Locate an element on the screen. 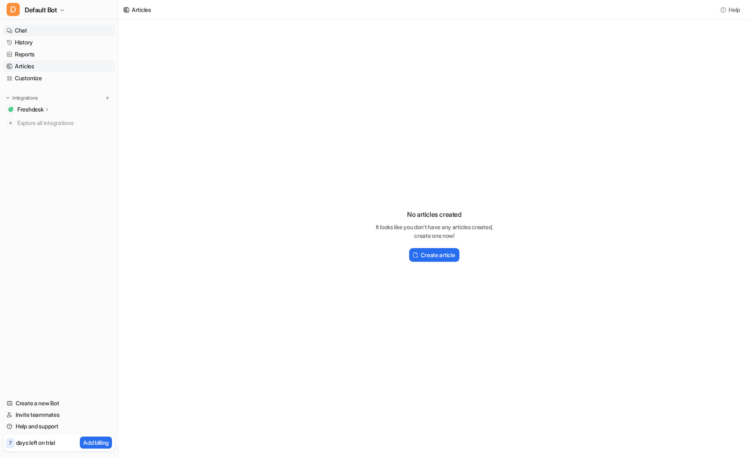 The width and height of the screenshot is (750, 458). p: Add billing is located at coordinates (96, 443).